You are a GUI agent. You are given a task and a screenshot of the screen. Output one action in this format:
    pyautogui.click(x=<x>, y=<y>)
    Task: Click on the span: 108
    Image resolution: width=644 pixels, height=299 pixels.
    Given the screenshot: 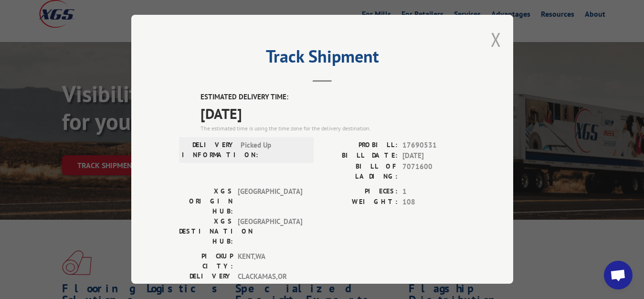 What is the action you would take?
    pyautogui.click(x=434, y=202)
    